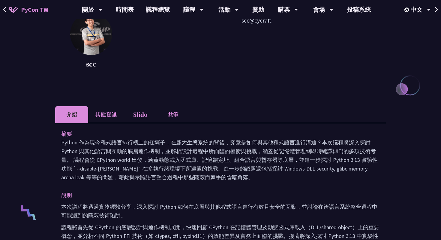 This screenshot has width=441, height=240. I want to click on img: scc, so click(91, 34).